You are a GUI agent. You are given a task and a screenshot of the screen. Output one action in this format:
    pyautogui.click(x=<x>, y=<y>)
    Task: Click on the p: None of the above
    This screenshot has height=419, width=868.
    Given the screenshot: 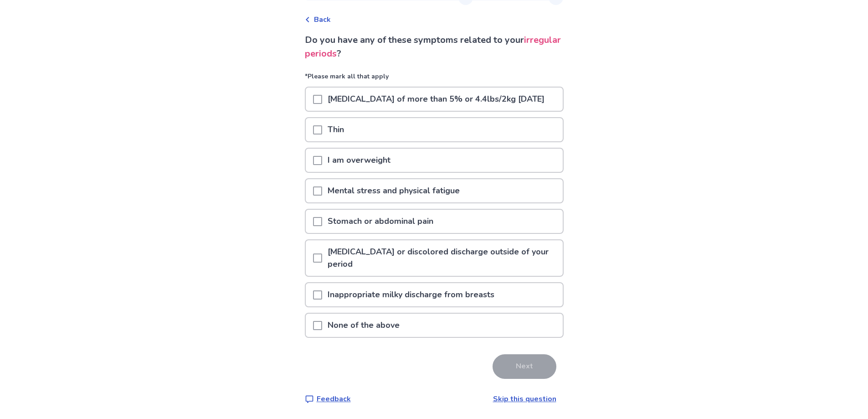 What is the action you would take?
    pyautogui.click(x=363, y=325)
    